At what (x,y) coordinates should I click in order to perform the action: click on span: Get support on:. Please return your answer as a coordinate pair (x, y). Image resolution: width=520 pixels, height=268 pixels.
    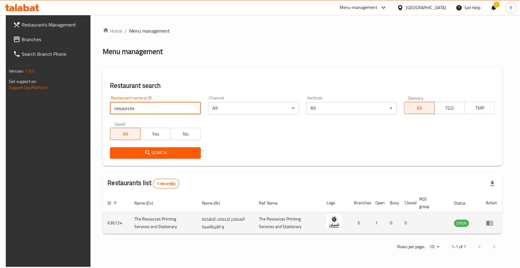
    Looking at the image, I should click on (23, 81).